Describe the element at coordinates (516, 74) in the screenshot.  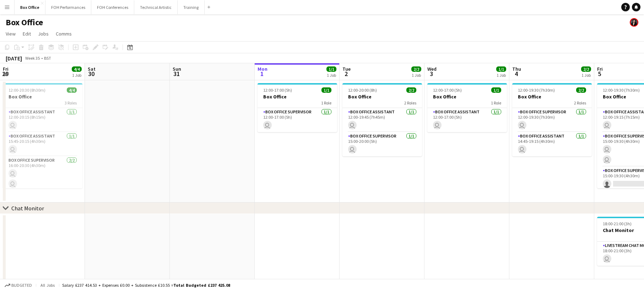
I see `span: 4` at that location.